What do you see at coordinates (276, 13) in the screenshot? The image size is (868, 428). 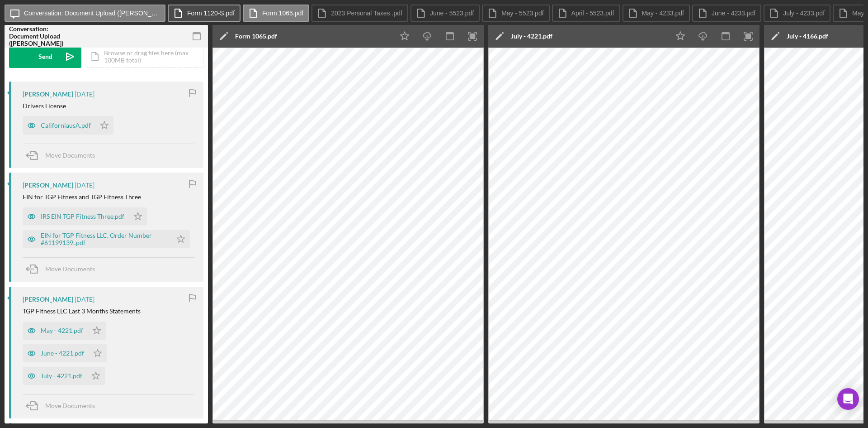 I see `button: Form 1065.pdf` at bounding box center [276, 13].